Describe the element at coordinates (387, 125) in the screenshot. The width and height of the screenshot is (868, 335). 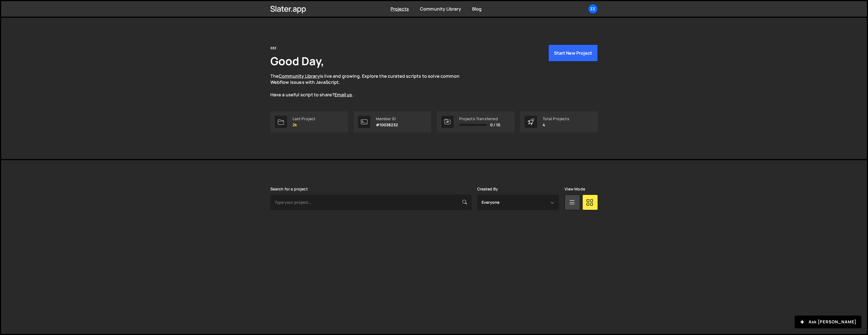
I see `p: #10038232` at that location.